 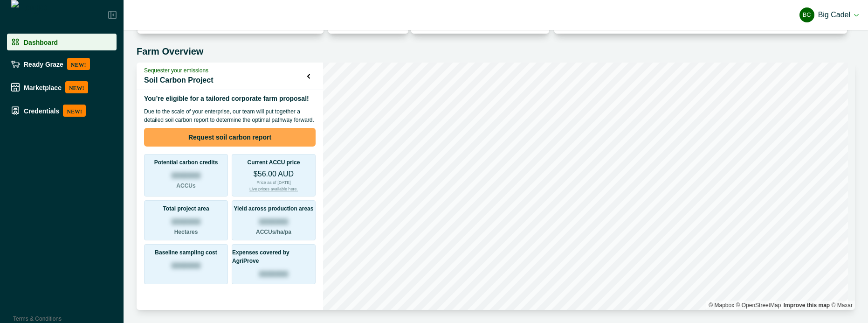 What do you see at coordinates (274, 188) in the screenshot?
I see `a: Live prices available here.` at bounding box center [274, 188].